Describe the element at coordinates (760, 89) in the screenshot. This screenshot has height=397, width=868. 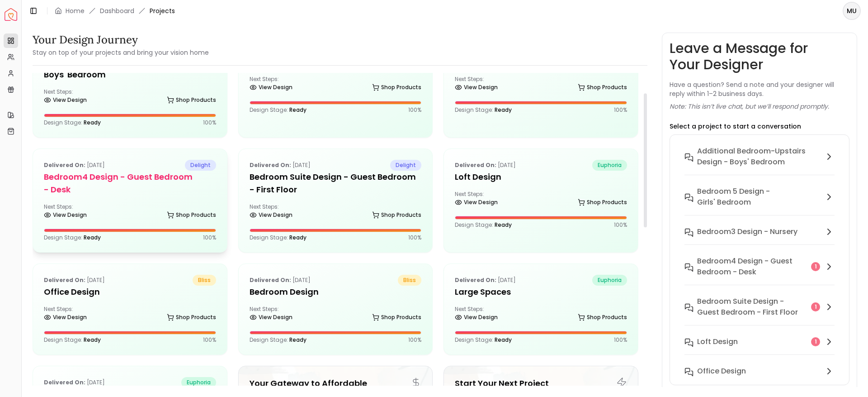
I see `p: Have a question? Send a note and your designer will reply within 1–2 business days.` at that location.